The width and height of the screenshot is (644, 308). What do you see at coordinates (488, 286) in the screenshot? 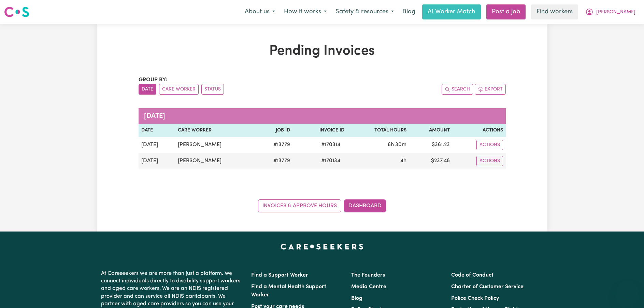
I see `a: Charter of Customer Service` at bounding box center [488, 286].